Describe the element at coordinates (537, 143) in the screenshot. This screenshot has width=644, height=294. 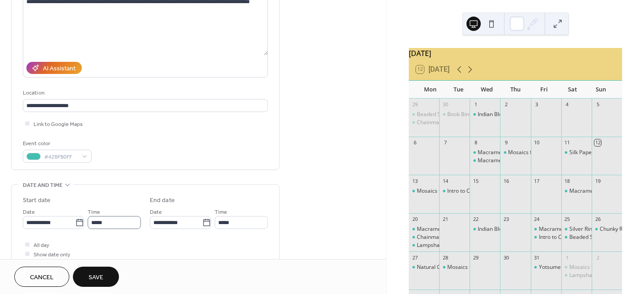
I see `div: 10` at that location.